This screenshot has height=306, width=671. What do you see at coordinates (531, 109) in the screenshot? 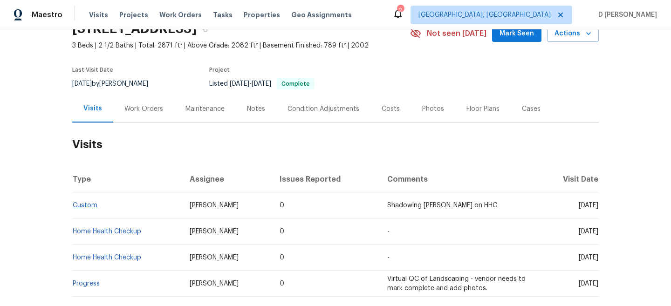
I see `div: Cases` at bounding box center [531, 109].